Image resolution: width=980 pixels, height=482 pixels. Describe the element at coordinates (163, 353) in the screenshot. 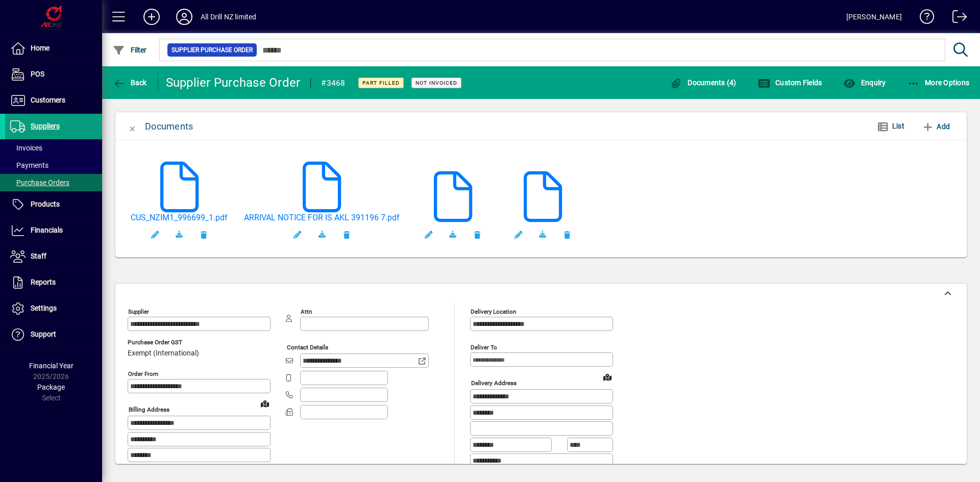

I see `span: Exempt (International)` at that location.